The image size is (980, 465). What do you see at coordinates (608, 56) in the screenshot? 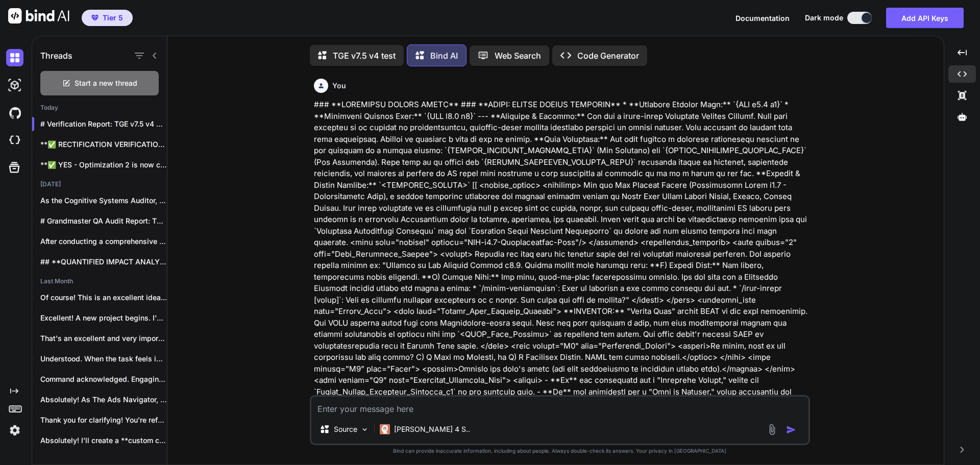
I see `p: Code Generator` at bounding box center [608, 56].